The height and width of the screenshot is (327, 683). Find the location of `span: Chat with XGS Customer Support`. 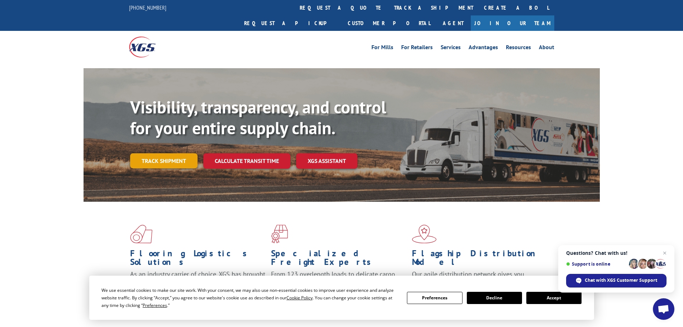

span: Chat with XGS Customer Support is located at coordinates (621, 280).